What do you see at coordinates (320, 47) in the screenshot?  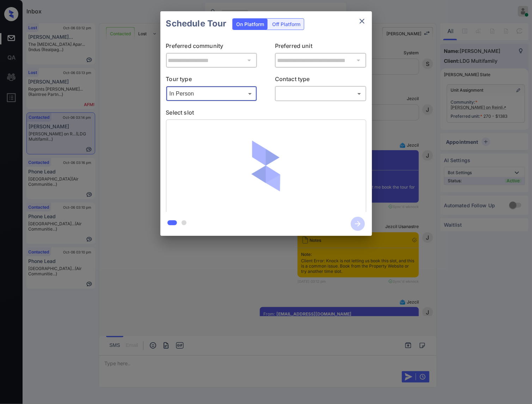 I see `p: Preferred unit` at bounding box center [320, 47].